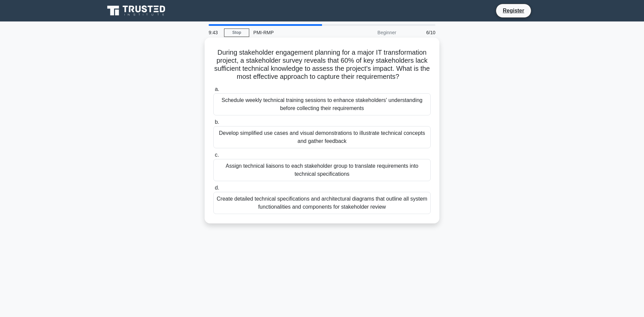  What do you see at coordinates (371, 32) in the screenshot?
I see `div: Beginner` at bounding box center [371, 32].